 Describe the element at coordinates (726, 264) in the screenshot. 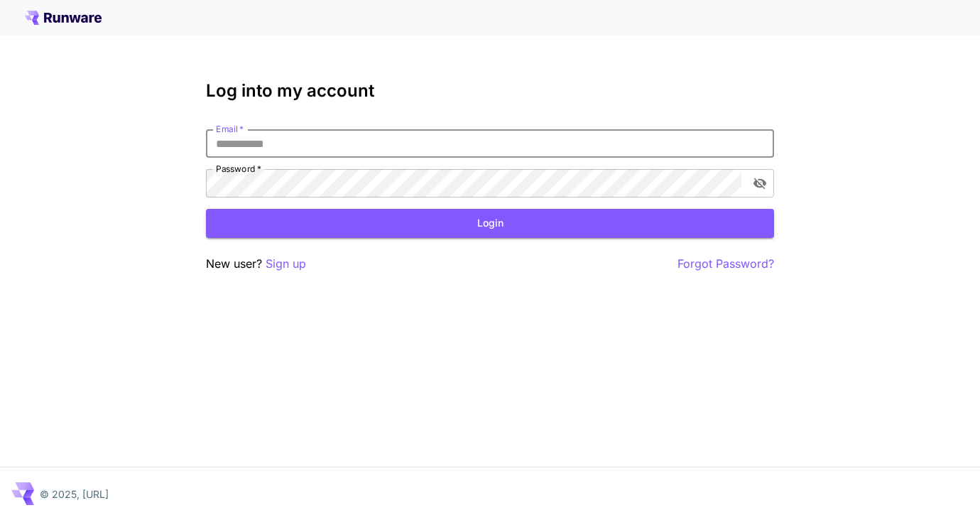

I see `button: Forgot Password?` at that location.